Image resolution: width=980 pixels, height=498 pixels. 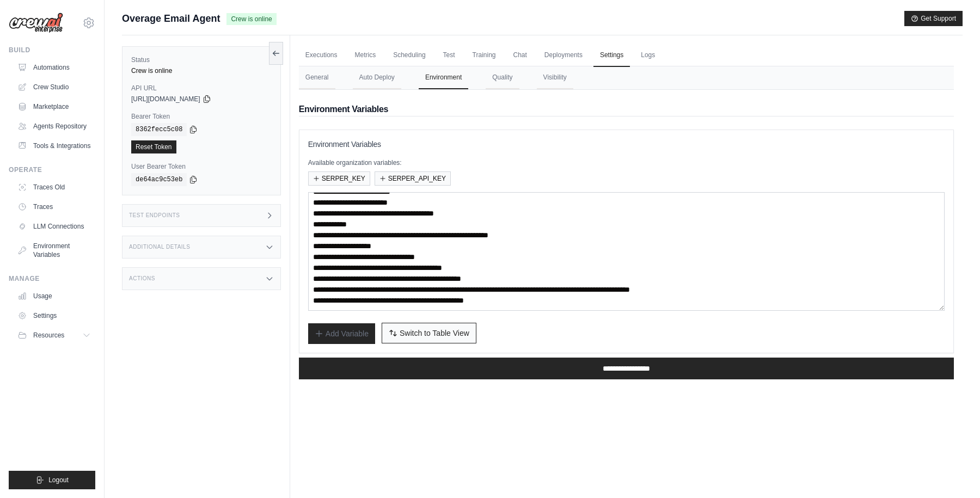 I want to click on h3: Additional Details, so click(x=159, y=247).